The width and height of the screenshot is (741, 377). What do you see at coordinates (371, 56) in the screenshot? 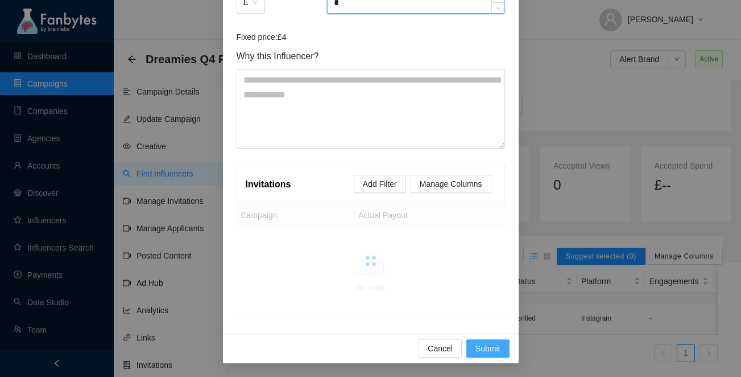
I see `span: Why this Influencer?` at bounding box center [371, 56].